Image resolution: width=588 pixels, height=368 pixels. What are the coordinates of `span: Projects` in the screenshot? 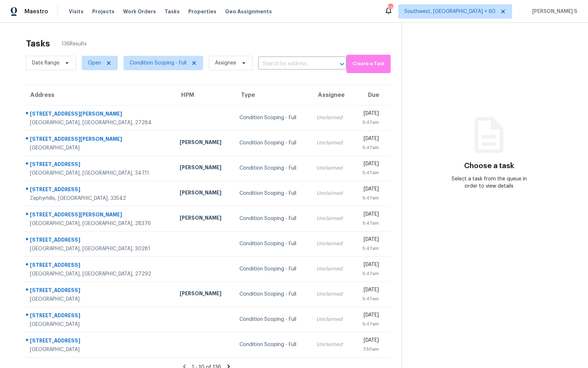 It's located at (103, 12).